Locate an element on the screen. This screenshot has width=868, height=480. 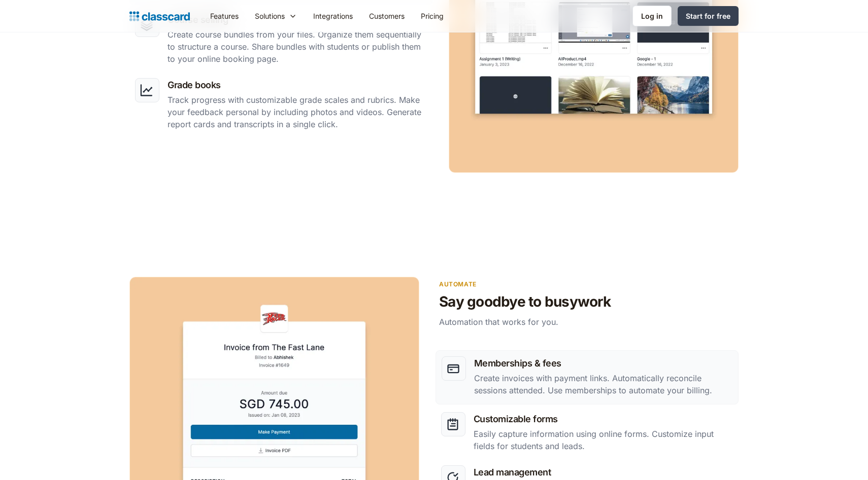
h3: Lead management is located at coordinates (603, 472).